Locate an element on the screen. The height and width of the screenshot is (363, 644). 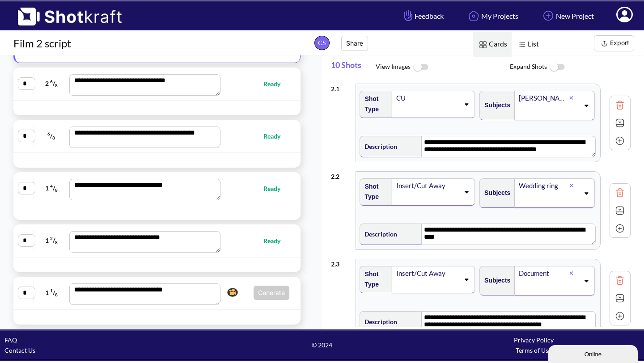
span: 2 is located at coordinates (51, 238).